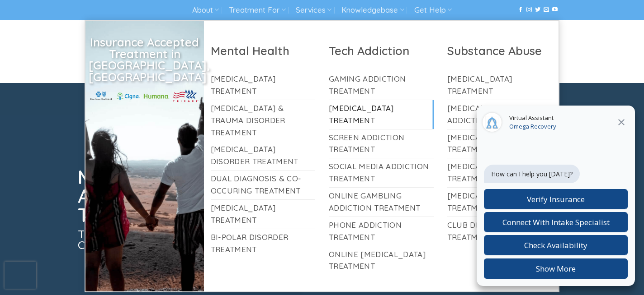 This screenshot has height=295, width=644. I want to click on a: Follow on Facebook, so click(520, 10).